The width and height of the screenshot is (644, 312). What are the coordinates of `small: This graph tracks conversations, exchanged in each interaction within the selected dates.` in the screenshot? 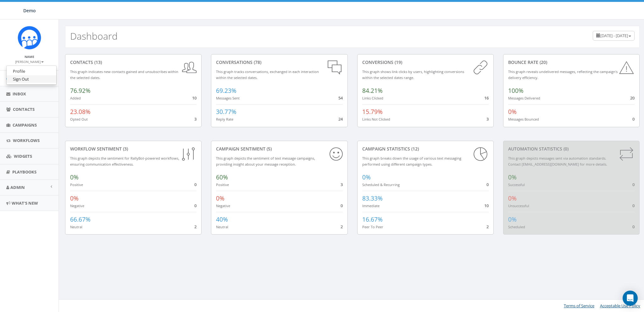 It's located at (267, 74).